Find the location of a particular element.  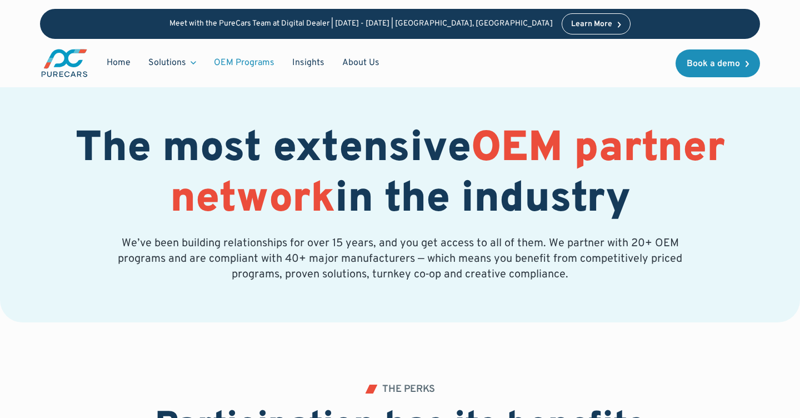

a: About Us is located at coordinates (360, 63).